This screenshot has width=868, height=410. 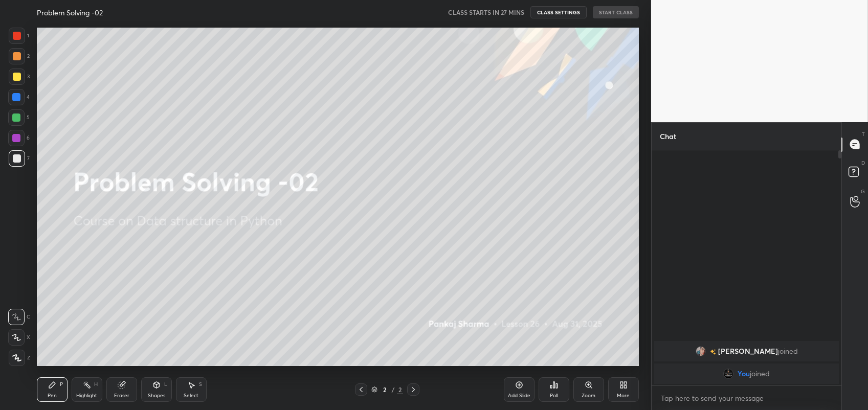 What do you see at coordinates (19, 138) in the screenshot?
I see `div: 6` at bounding box center [19, 138].